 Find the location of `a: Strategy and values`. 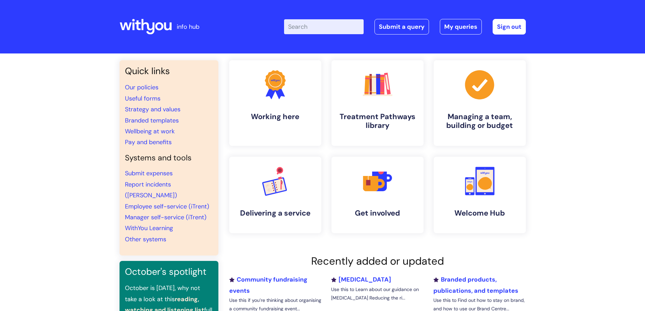

a: Strategy and values is located at coordinates (153, 109).